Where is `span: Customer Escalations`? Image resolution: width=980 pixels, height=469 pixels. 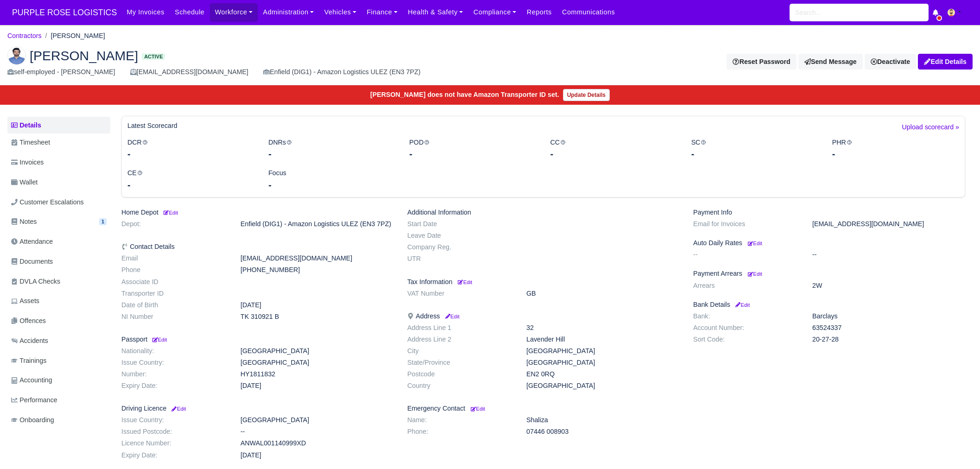 span: Customer Escalations is located at coordinates (47, 202).